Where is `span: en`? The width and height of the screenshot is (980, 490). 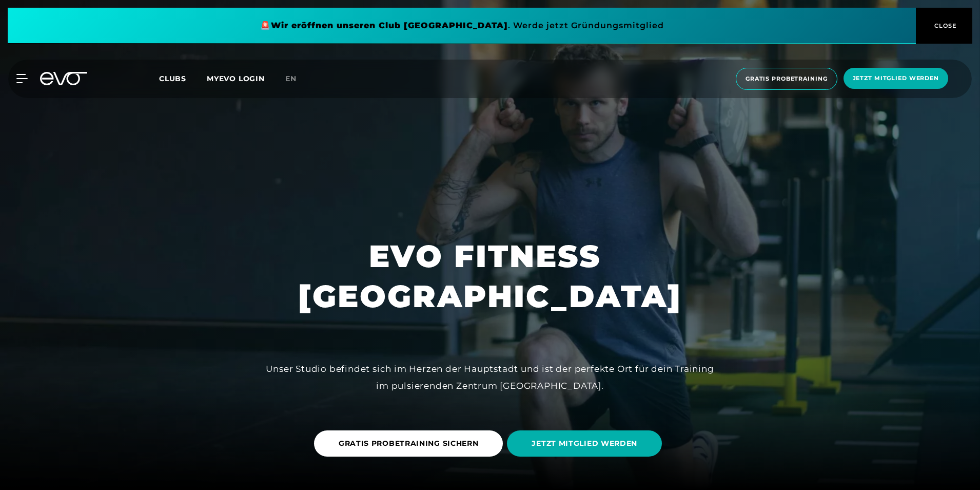 span: en is located at coordinates (291, 79).